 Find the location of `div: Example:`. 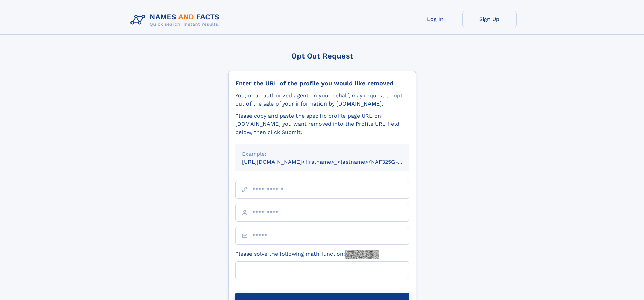

div: Example: is located at coordinates (322, 154).